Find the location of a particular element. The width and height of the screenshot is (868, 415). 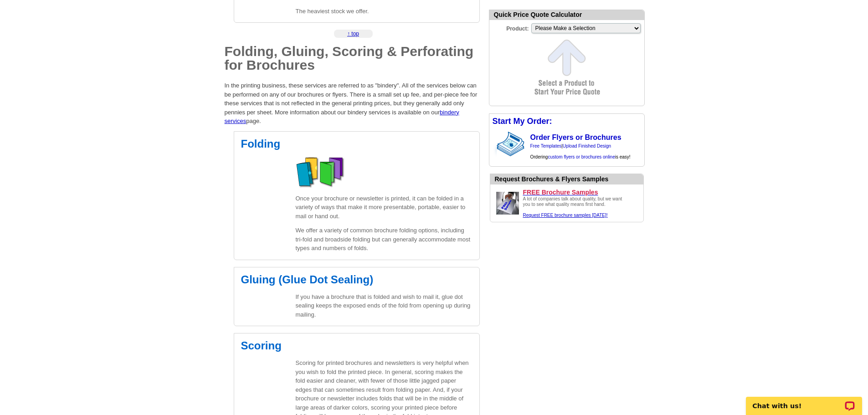

img: Request FREE samples of our brochures printing is located at coordinates (508, 203).